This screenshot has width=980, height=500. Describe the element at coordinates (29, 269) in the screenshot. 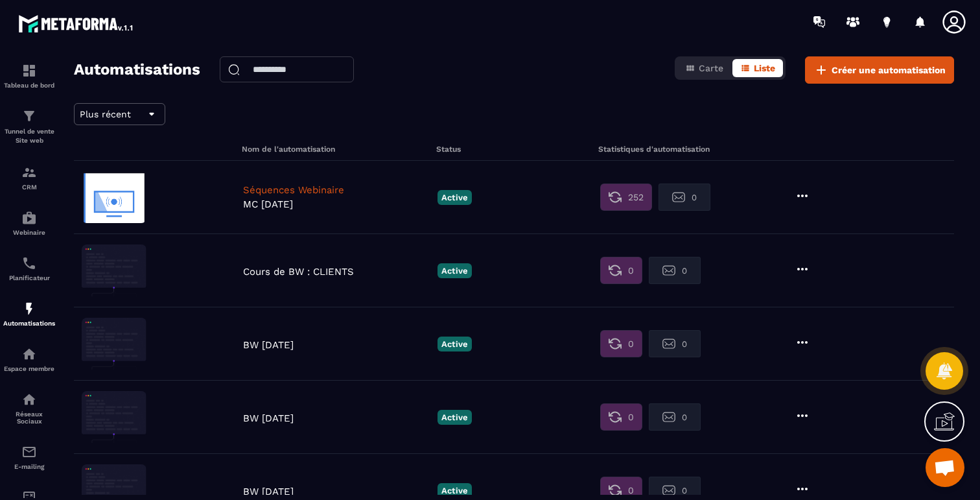

I see `a: schedulerschedulerPlanificateur` at that location.